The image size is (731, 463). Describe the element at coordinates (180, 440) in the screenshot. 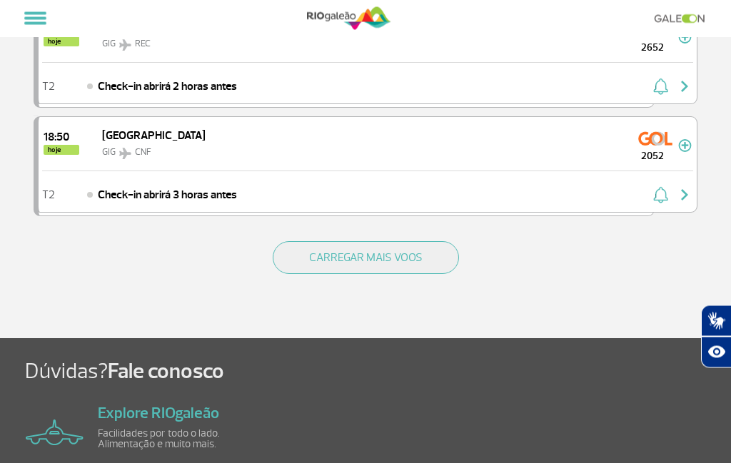

I see `p: Facilidades por todo o lado. Alimentação e muito mais.` at that location.